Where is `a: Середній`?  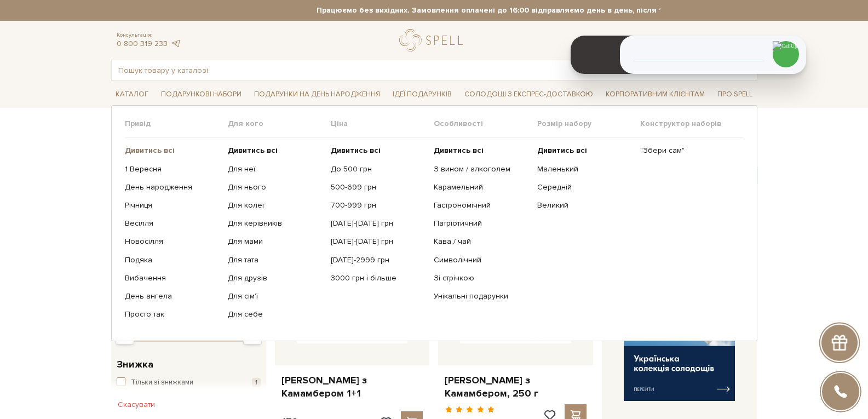 a: Середній is located at coordinates (584, 188).